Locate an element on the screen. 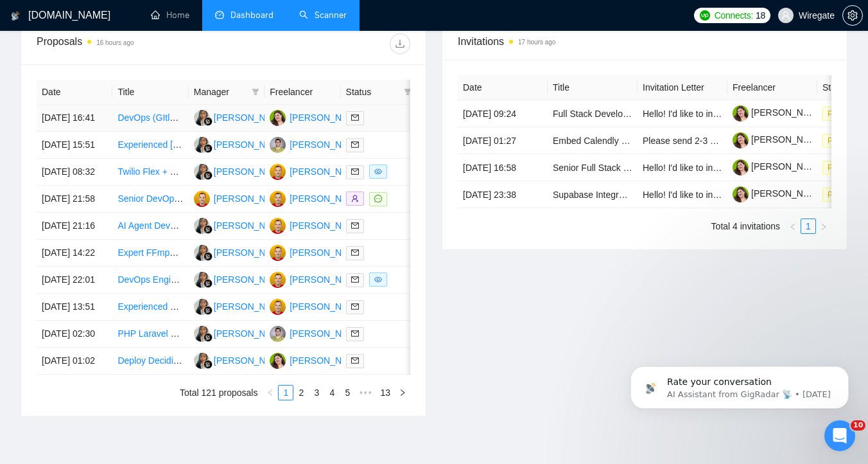  a: DevOps Engineer Needed to Set Up and Optimize Infrastructure (Node.js + Next.js + Cloudways) is located at coordinates (311, 280).